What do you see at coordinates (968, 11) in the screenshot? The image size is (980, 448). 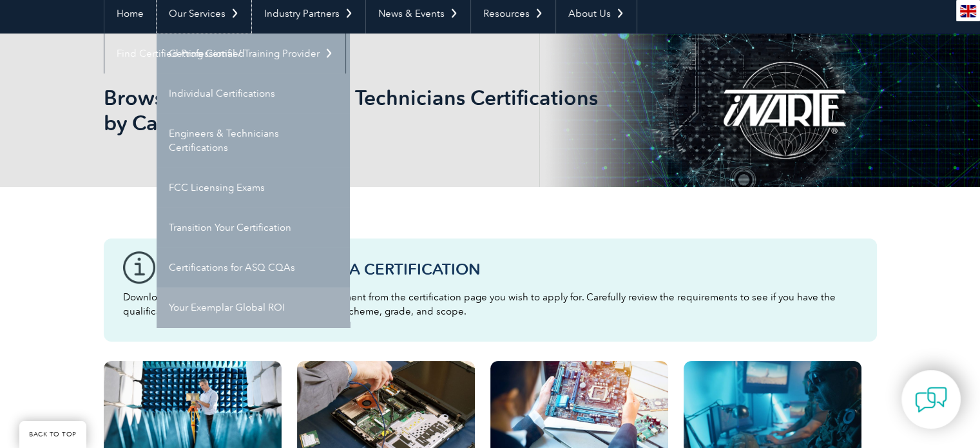 I see `img: en` at bounding box center [968, 11].